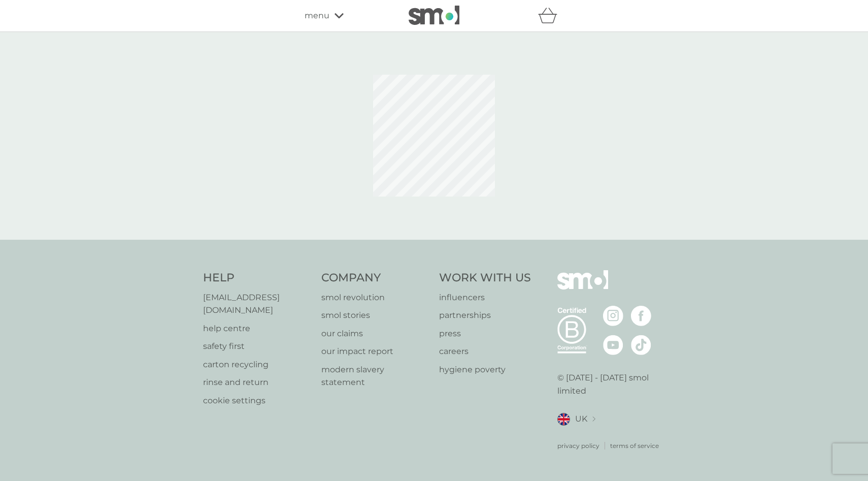 The height and width of the screenshot is (481, 868). I want to click on a: terms of service, so click(634, 446).